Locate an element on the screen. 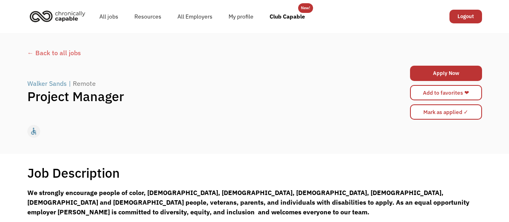 The width and height of the screenshot is (509, 222). input: Mark as applied ✓ is located at coordinates (446, 112).